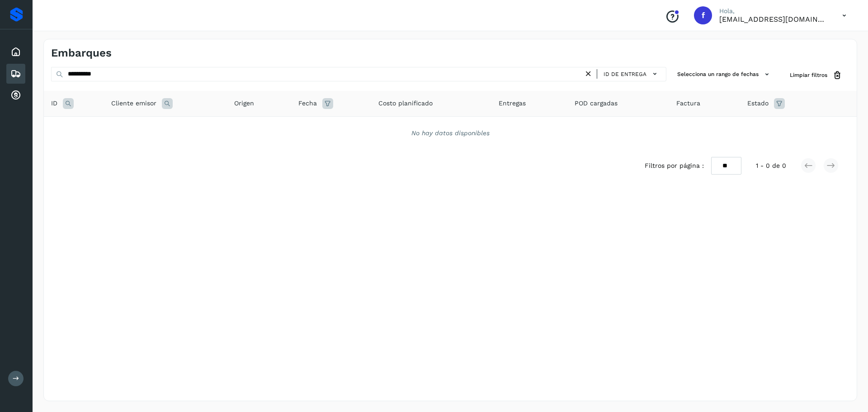 The image size is (868, 412). What do you see at coordinates (631, 74) in the screenshot?
I see `button: ID de entrega` at bounding box center [631, 74].